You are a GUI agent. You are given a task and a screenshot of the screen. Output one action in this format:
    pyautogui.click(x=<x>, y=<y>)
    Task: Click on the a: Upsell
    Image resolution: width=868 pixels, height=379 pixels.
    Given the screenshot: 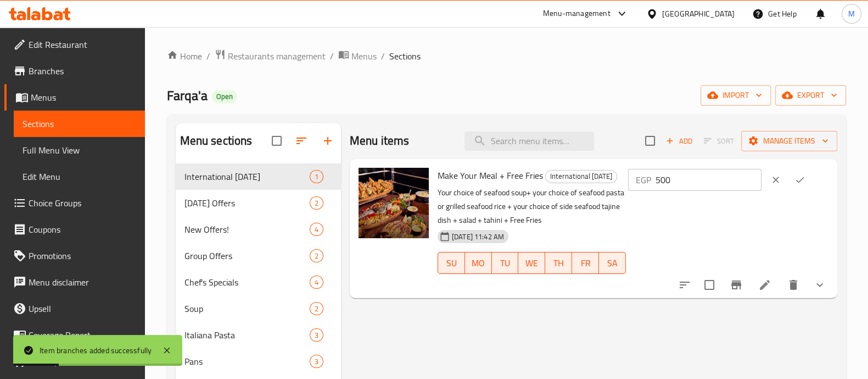 What is the action you would take?
    pyautogui.click(x=75, y=308)
    